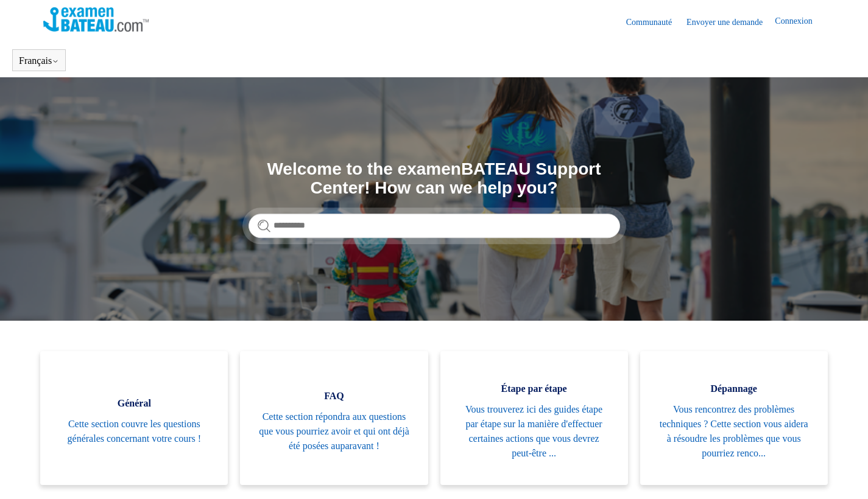 The height and width of the screenshot is (499, 868). Describe the element at coordinates (534, 389) in the screenshot. I see `span: Étape par étape` at that location.